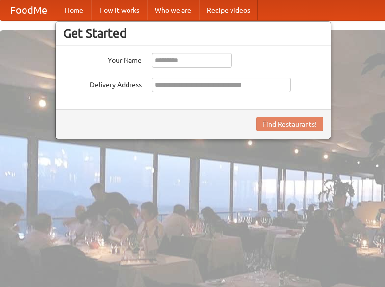 Image resolution: width=385 pixels, height=287 pixels. Describe the element at coordinates (229, 10) in the screenshot. I see `a: Recipe videos` at that location.